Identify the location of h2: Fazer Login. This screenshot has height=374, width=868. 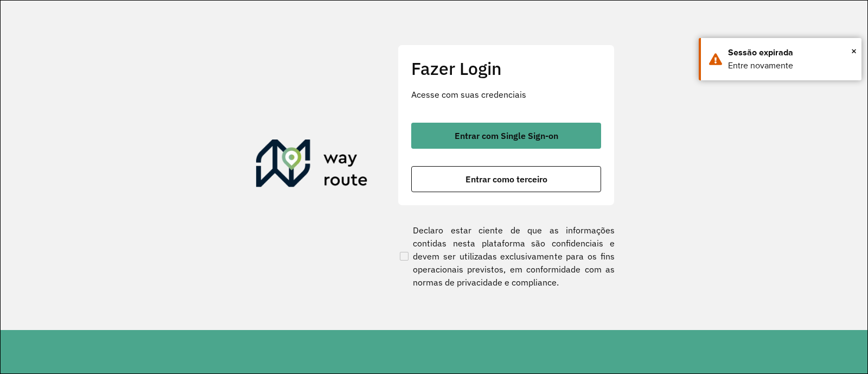
(506, 69).